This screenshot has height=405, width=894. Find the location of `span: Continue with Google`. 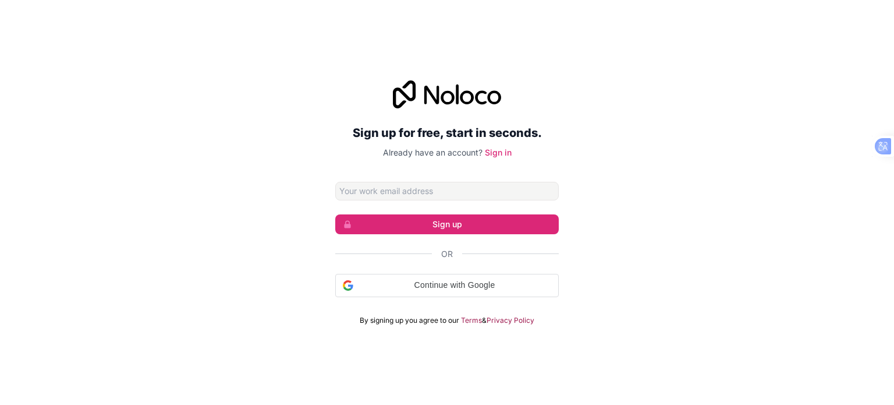

span: Continue with Google is located at coordinates (455, 285).